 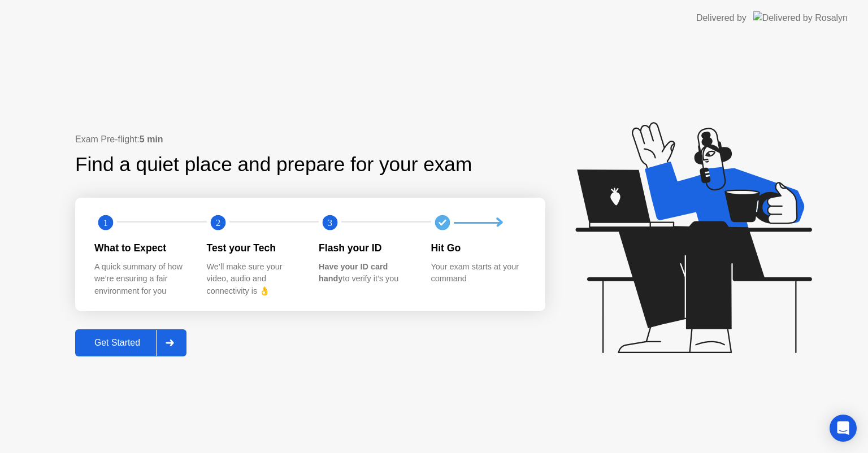 I want to click on button: Get Started, so click(x=131, y=343).